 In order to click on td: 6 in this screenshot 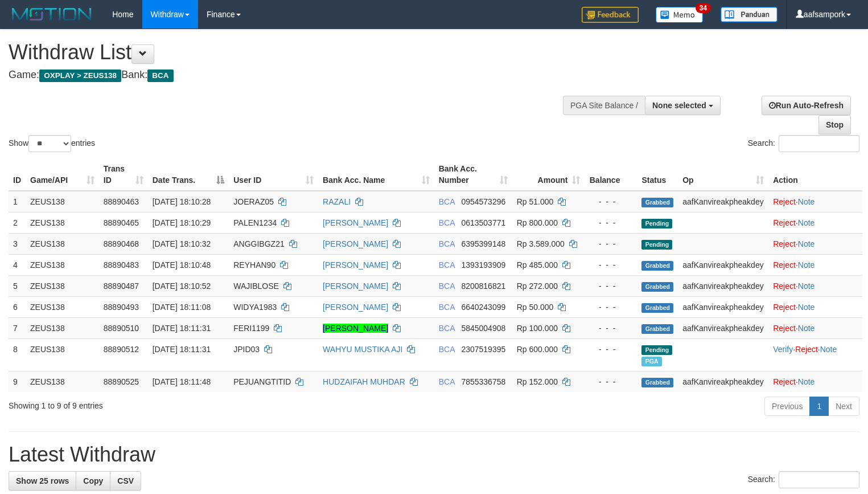, I will do `click(17, 307)`.